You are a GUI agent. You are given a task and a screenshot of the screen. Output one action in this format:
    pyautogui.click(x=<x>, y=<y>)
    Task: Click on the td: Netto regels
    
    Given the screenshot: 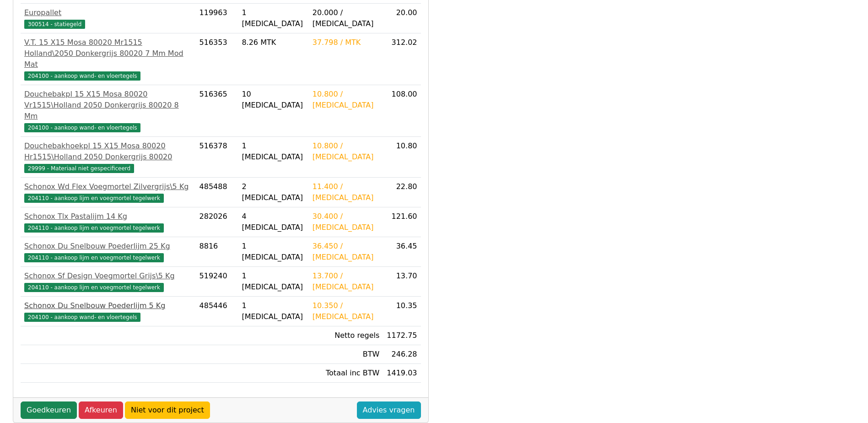 What is the action you would take?
    pyautogui.click(x=346, y=335)
    